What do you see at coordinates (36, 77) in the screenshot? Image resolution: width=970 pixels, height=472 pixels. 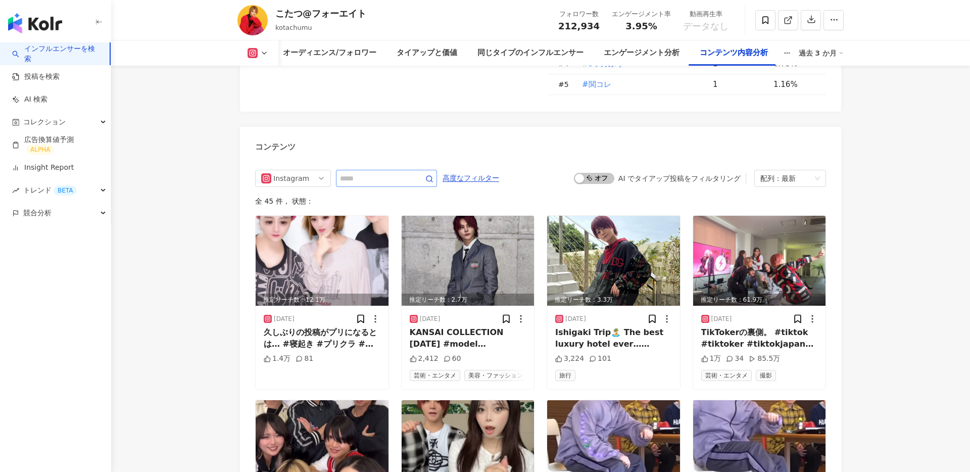 I see `a: 投稿を検索` at bounding box center [36, 77].